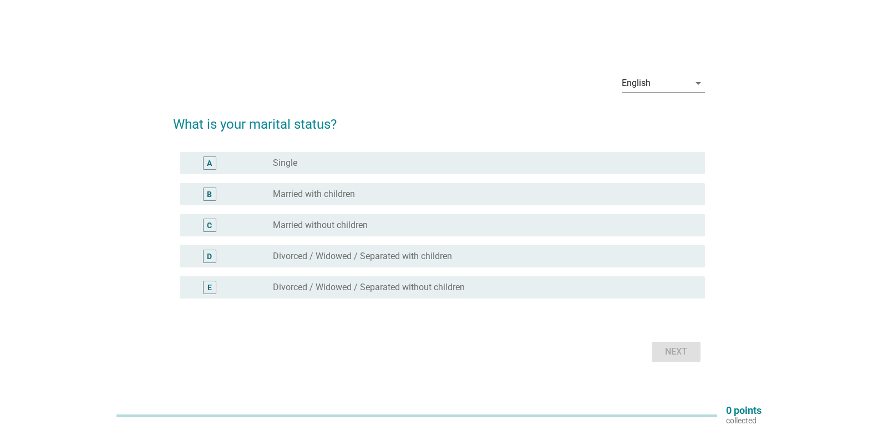 This screenshot has height=430, width=878. I want to click on div: C, so click(209, 225).